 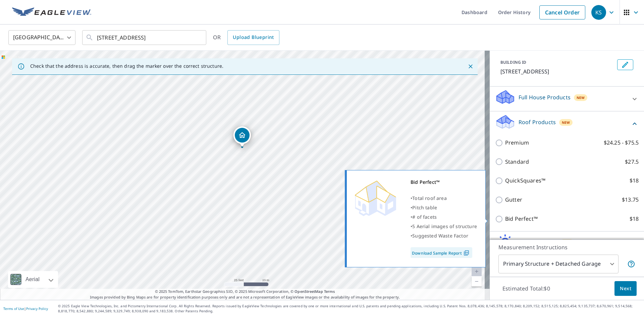 I want to click on p: Full House Products, so click(x=544, y=97).